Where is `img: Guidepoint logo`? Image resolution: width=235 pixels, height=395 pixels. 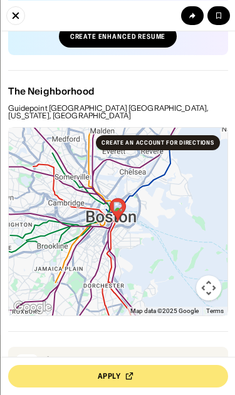 img: Guidepoint logo is located at coordinates (26, 366).